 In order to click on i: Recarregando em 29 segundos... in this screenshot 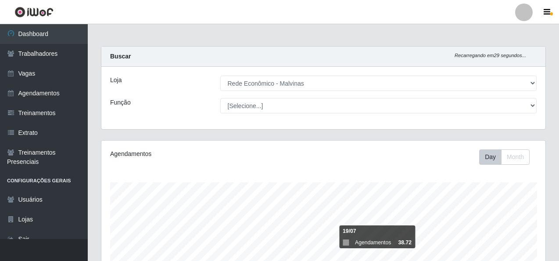, I will do `click(490, 55)`.